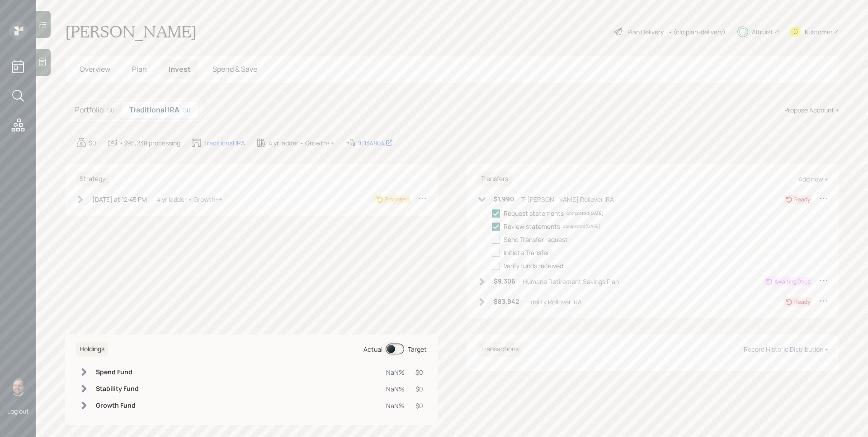  I want to click on div: Request statements, so click(533, 213).